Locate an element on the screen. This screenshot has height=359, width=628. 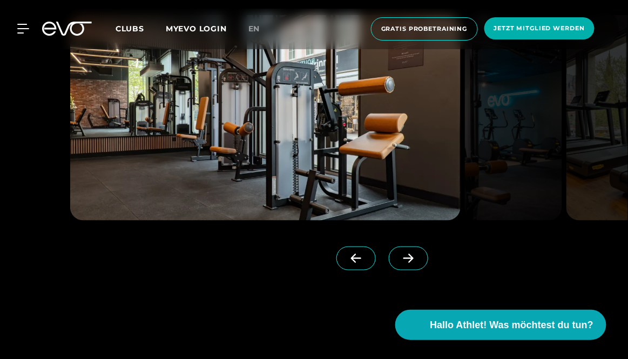
span: Hallo Athlet! Was möchtest du tun? is located at coordinates (511, 325).